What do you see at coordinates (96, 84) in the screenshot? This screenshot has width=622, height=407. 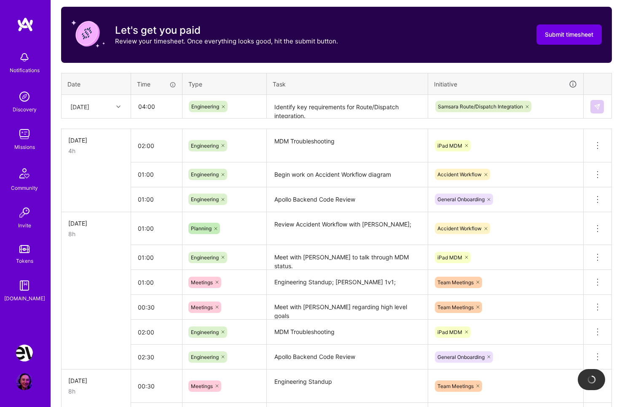 I see `th: Date` at bounding box center [96, 84].